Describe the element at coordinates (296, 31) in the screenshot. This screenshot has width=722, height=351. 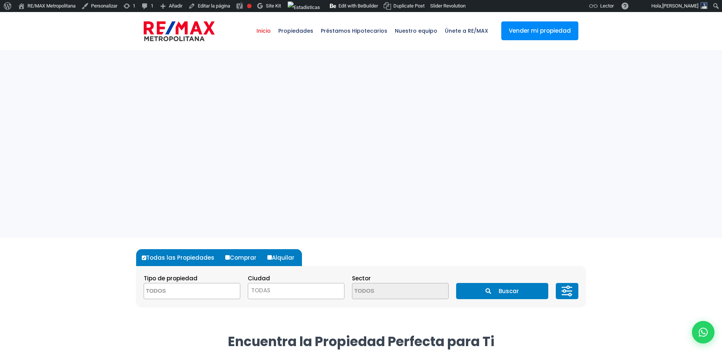
I see `a: Propiedades` at that location.